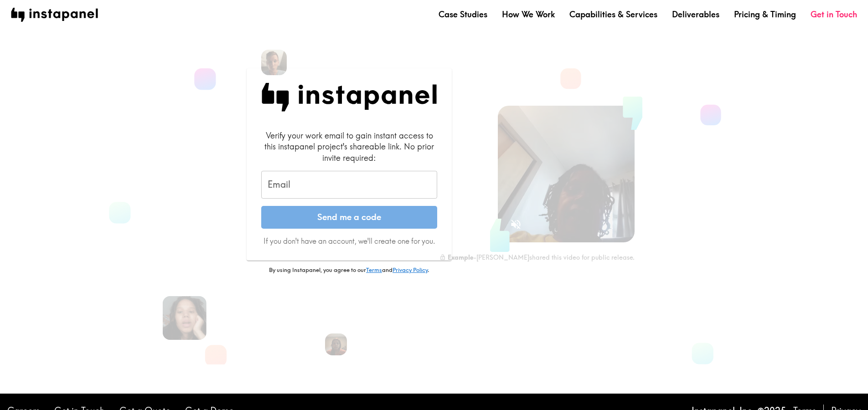  I want to click on img: instapanel, so click(54, 15).